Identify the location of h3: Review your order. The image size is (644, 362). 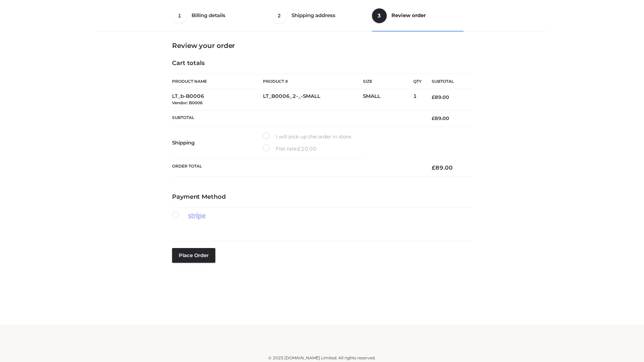
(322, 45).